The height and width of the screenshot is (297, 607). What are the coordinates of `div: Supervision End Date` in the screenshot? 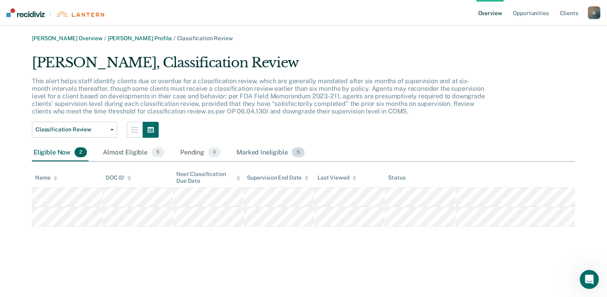 It's located at (277, 178).